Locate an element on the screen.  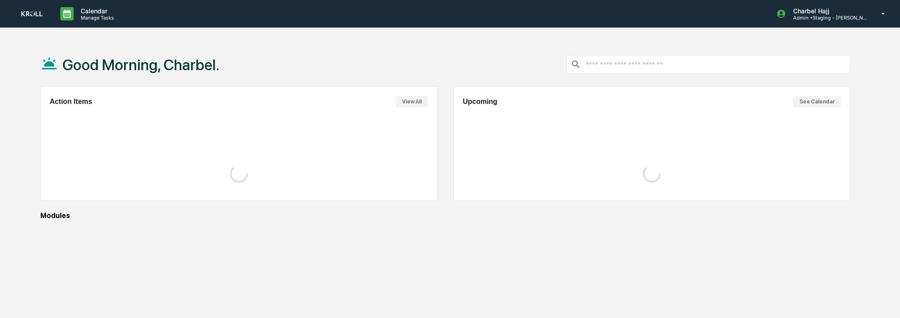
a: View All is located at coordinates (412, 102).